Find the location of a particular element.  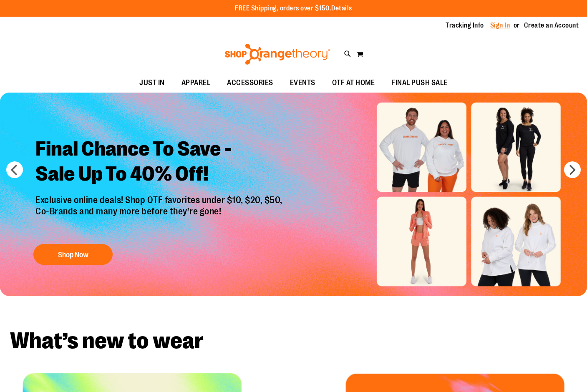

a: JUST IN is located at coordinates (152, 83).